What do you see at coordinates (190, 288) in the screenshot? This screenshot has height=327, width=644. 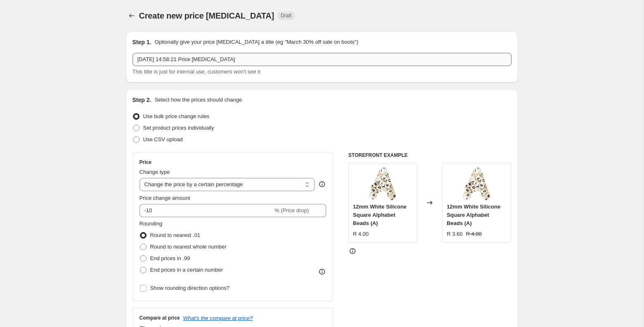 I see `span: Show rounding direction options?` at bounding box center [190, 288].